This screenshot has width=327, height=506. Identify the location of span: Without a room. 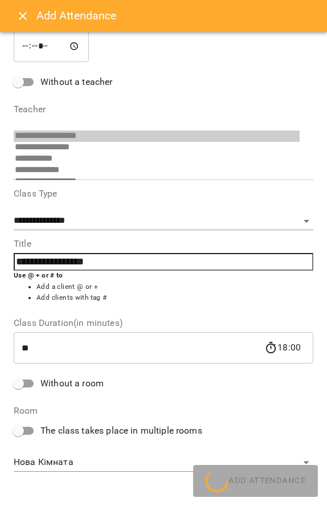
(72, 383).